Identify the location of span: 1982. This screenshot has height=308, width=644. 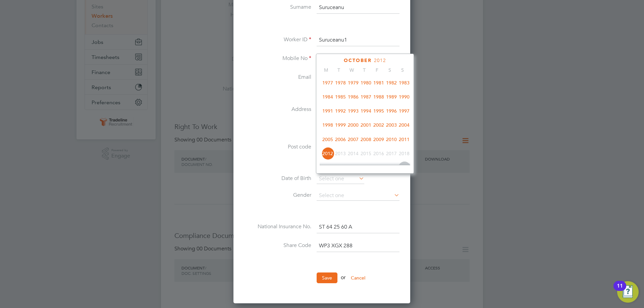
(391, 83).